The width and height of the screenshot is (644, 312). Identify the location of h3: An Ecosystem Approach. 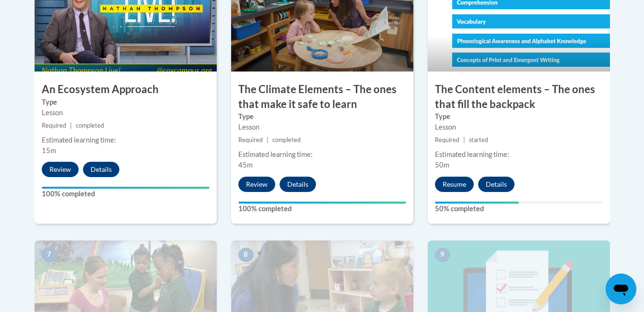
(125, 89).